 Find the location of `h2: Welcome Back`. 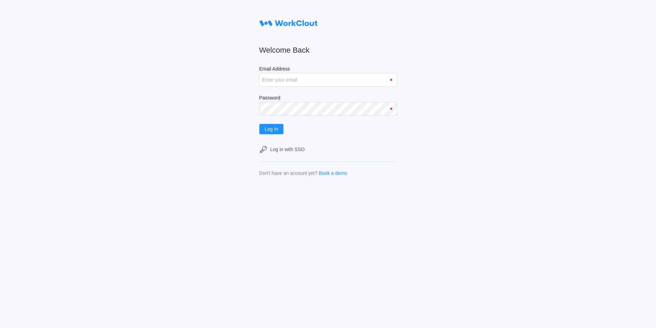

h2: Welcome Back is located at coordinates (328, 50).